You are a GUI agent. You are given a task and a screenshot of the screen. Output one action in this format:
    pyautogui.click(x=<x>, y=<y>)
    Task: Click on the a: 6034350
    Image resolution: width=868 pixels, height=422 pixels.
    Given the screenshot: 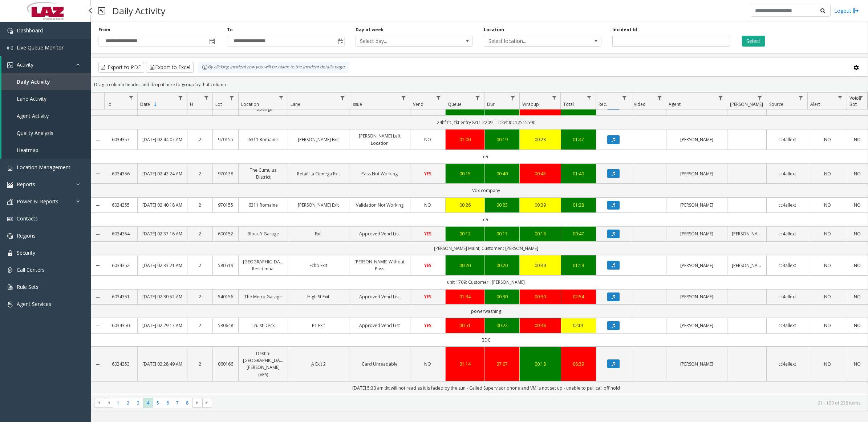 What is the action you would take?
    pyautogui.click(x=120, y=325)
    